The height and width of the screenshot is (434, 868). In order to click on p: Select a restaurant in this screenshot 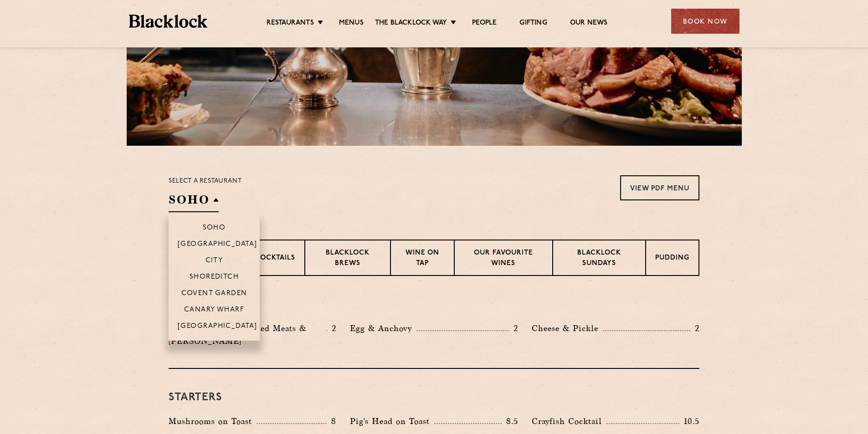, I will do `click(205, 181)`.